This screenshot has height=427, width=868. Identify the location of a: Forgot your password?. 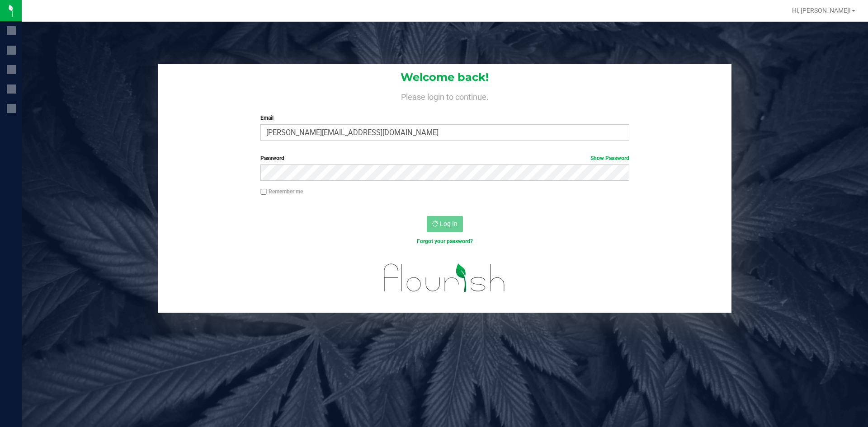
(445, 242).